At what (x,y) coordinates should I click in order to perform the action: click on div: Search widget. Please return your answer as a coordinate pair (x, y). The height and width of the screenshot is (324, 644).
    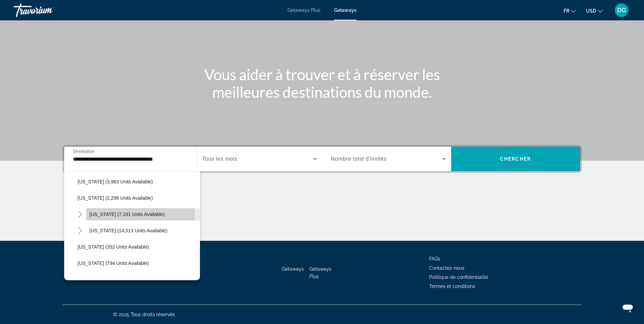
    Looking at the image, I should click on (322, 159).